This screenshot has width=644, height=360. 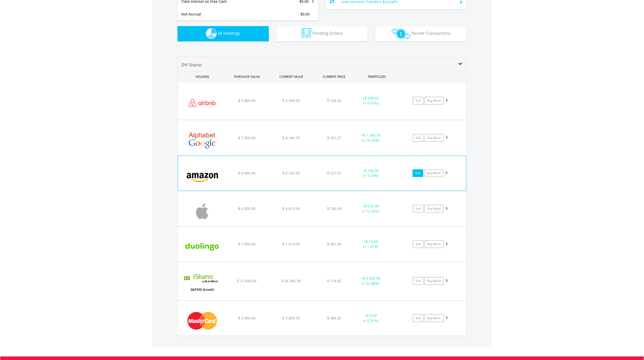 What do you see at coordinates (334, 244) in the screenshot?
I see `span: $ 341.44` at bounding box center [334, 244].